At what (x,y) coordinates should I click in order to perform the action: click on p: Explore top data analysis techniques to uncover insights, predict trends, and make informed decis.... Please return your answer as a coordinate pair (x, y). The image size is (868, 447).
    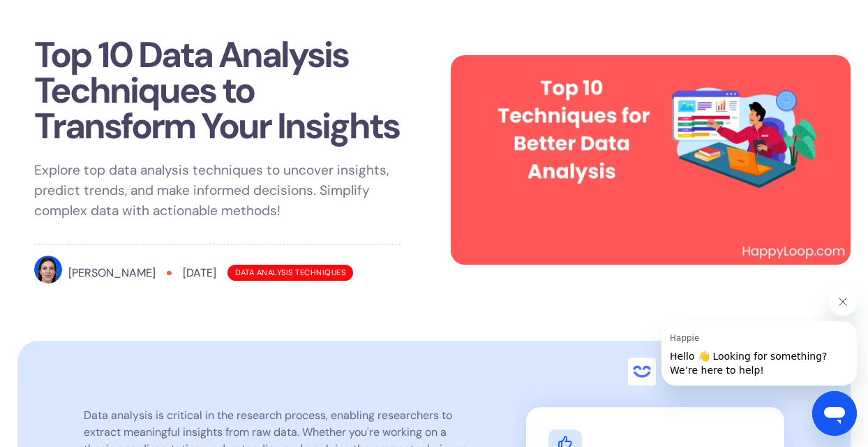
    Looking at the image, I should click on (217, 191).